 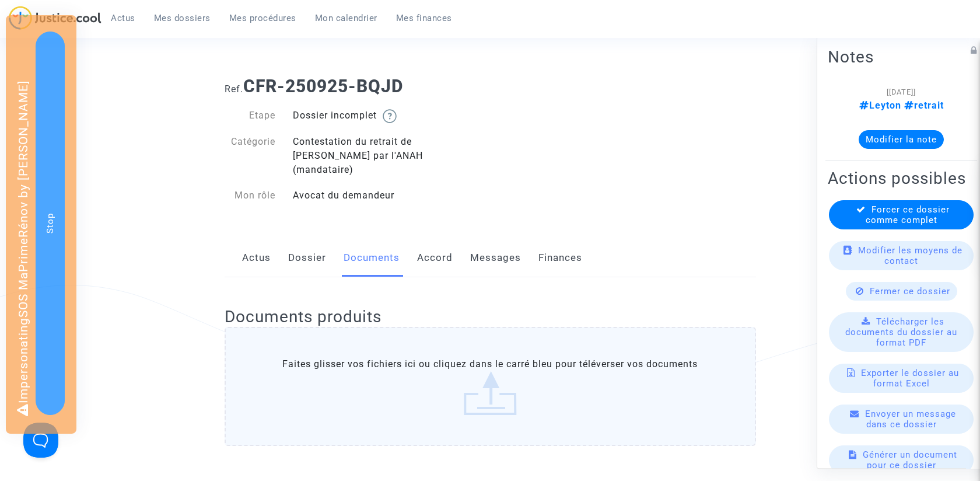 What do you see at coordinates (55, 17) in the screenshot?
I see `img: jc-logo.svg` at bounding box center [55, 17].